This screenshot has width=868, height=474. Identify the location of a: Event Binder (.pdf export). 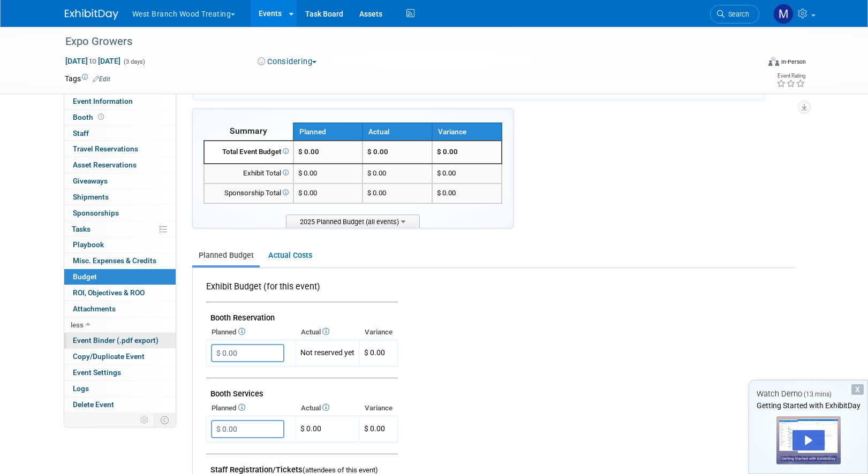
(120, 340).